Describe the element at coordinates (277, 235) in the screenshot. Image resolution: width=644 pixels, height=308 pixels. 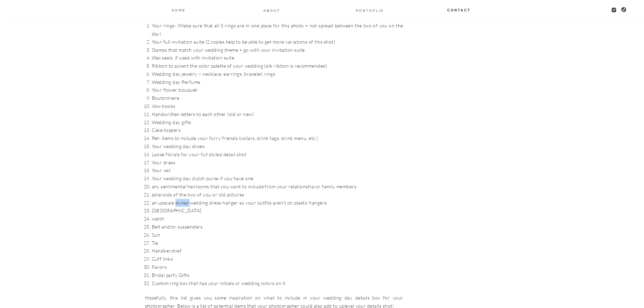
I see `li: Suit` at that location.